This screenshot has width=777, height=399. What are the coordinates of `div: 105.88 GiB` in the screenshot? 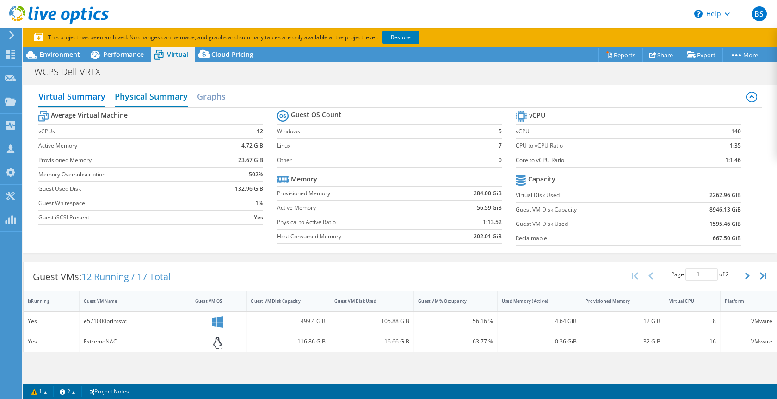 It's located at (372, 321).